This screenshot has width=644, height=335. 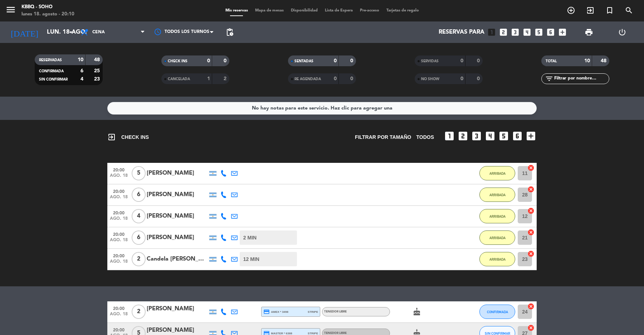 I want to click on span: 4, so click(x=139, y=216).